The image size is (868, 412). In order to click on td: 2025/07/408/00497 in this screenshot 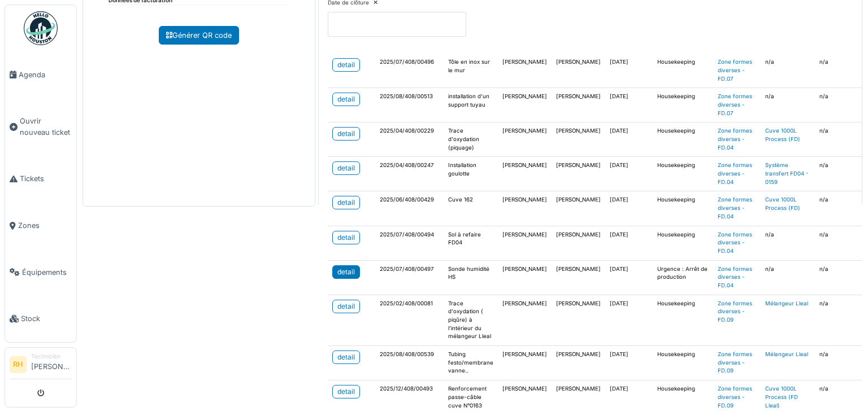, I will do `click(409, 277)`.